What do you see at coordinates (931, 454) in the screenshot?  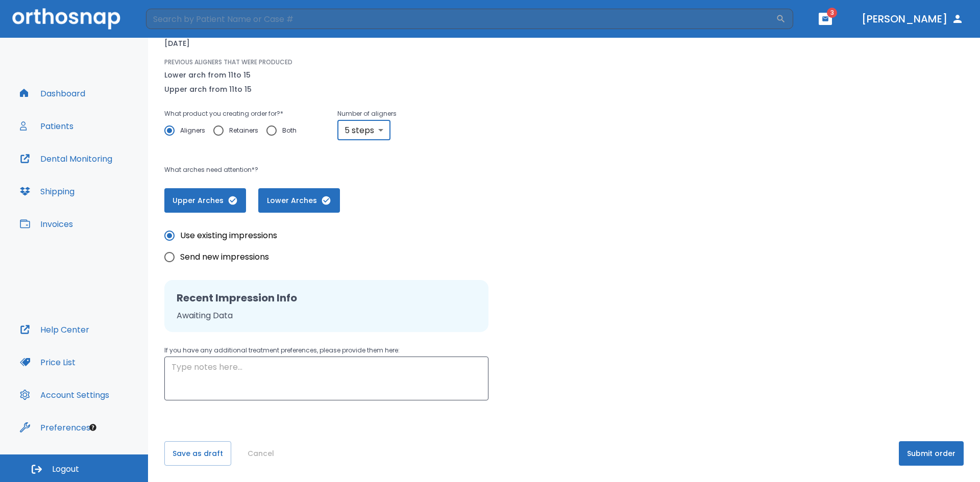 I see `button: Submit order` at bounding box center [931, 454].